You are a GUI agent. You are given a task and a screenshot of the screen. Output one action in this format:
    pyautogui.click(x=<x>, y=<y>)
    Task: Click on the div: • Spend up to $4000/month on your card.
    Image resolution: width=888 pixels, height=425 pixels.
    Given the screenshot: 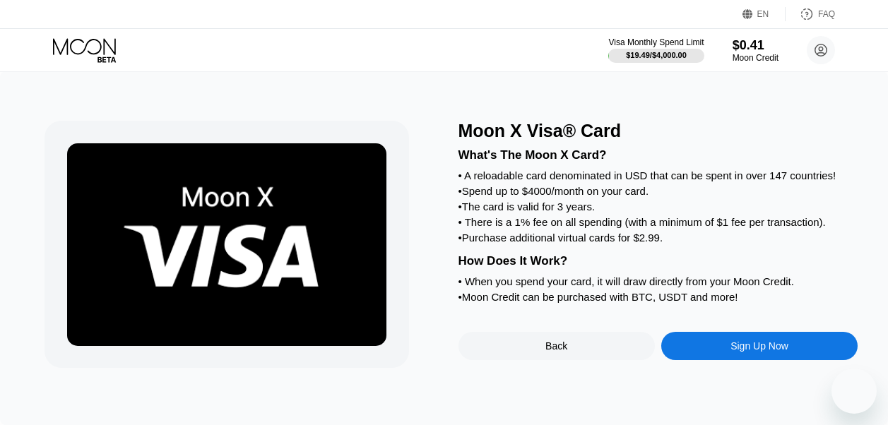 What is the action you would take?
    pyautogui.click(x=659, y=191)
    